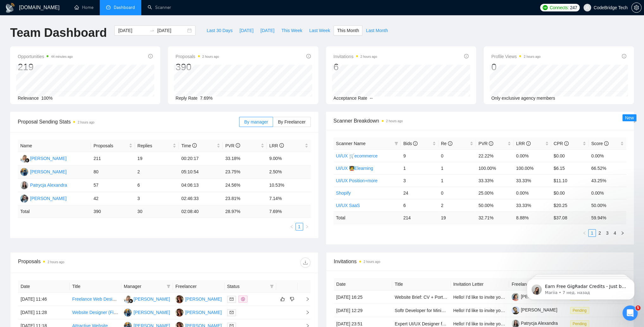  Describe the element at coordinates (197, 67) in the screenshot. I see `div: 390` at that location.